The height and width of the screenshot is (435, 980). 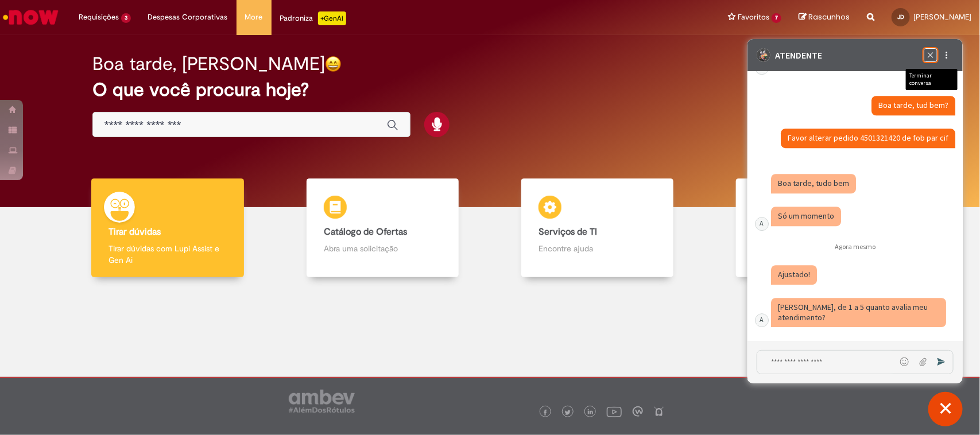 What do you see at coordinates (777, 18) in the screenshot?
I see `span: 7` at bounding box center [777, 18].